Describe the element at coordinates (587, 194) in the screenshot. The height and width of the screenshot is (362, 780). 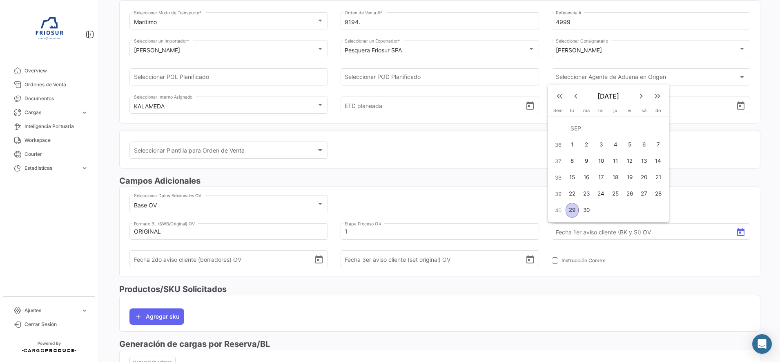
I see `div: 23` at that location.